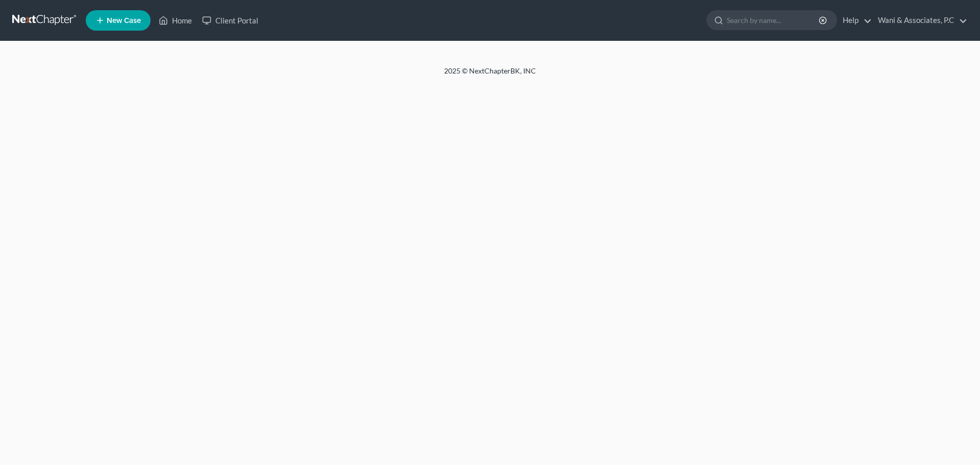  What do you see at coordinates (175, 20) in the screenshot?
I see `a: Home` at bounding box center [175, 20].